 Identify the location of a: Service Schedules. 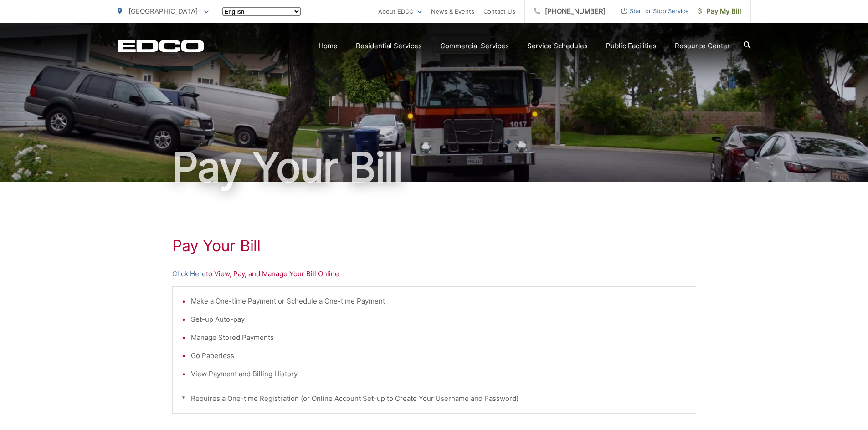
(557, 46).